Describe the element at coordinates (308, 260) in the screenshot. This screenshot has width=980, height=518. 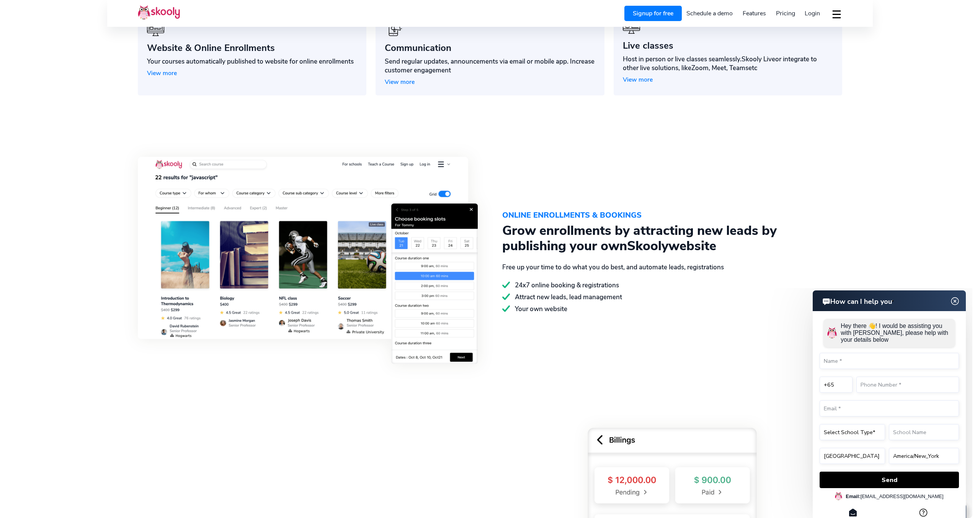
I see `img: online-enrollments-and-bookings-skooly` at that location.